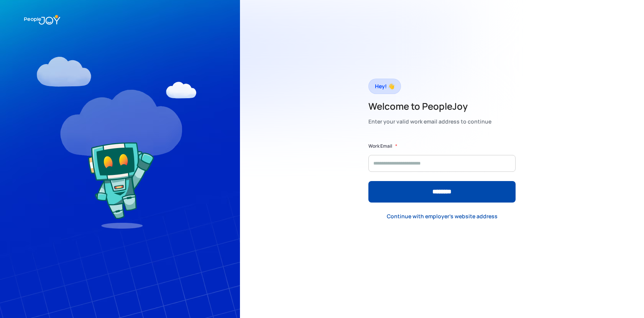 This screenshot has width=644, height=318. I want to click on div: Hey! 👋, so click(385, 86).